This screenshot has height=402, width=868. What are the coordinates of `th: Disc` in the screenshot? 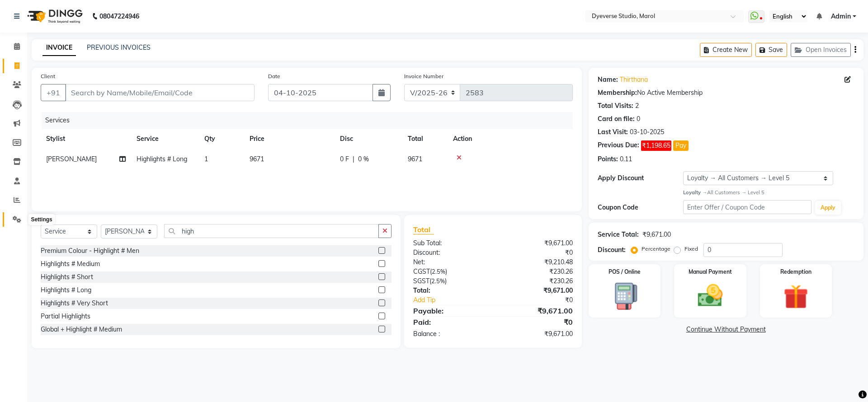 It's located at (368, 139).